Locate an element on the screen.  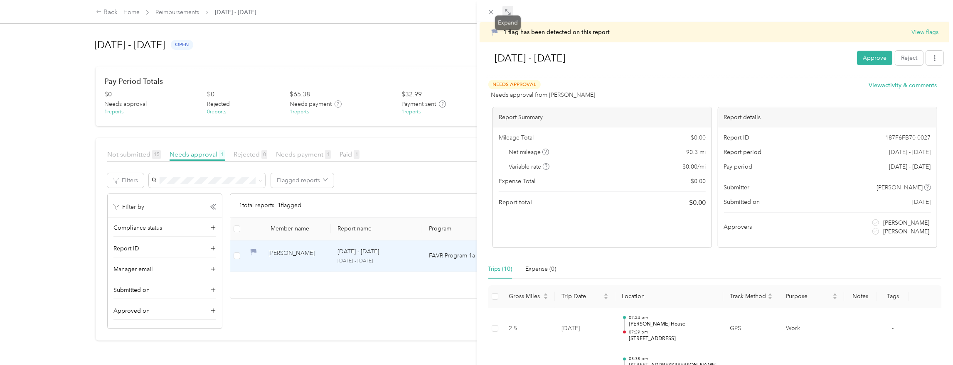
span: Approvers is located at coordinates (738, 227).